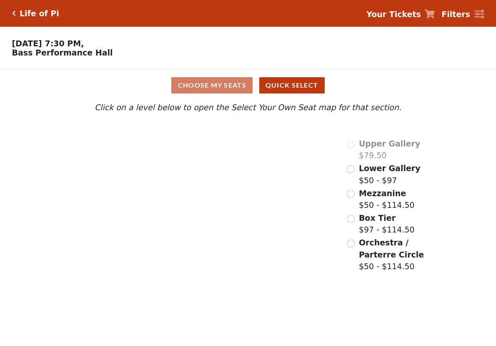  Describe the element at coordinates (14, 13) in the screenshot. I see `a: Click here to go back to filters` at that location.